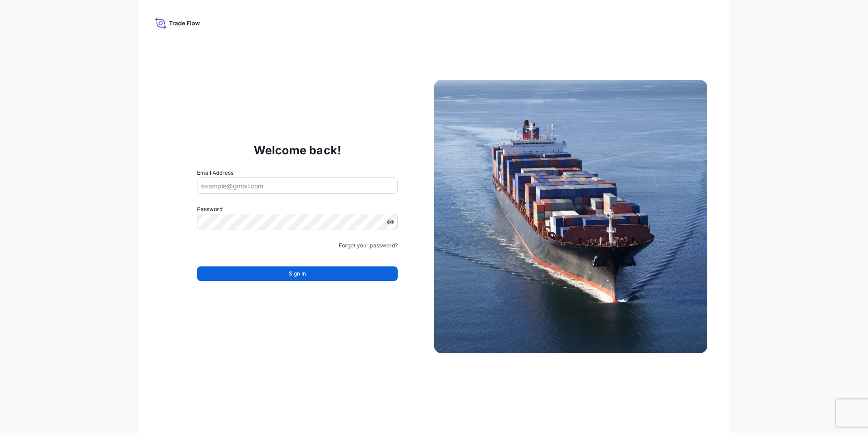 This screenshot has width=868, height=433. Describe the element at coordinates (298, 186) in the screenshot. I see `input: example@gmail.com` at that location.